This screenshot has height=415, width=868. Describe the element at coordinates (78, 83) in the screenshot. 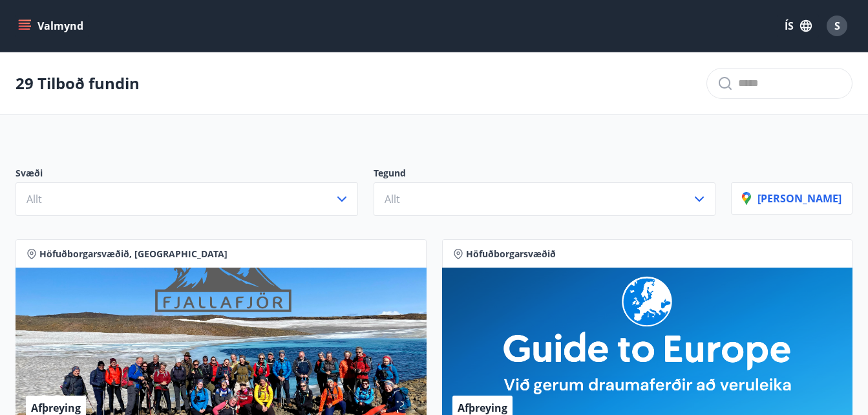

I see `p: 29 Tilboð fundin` at that location.